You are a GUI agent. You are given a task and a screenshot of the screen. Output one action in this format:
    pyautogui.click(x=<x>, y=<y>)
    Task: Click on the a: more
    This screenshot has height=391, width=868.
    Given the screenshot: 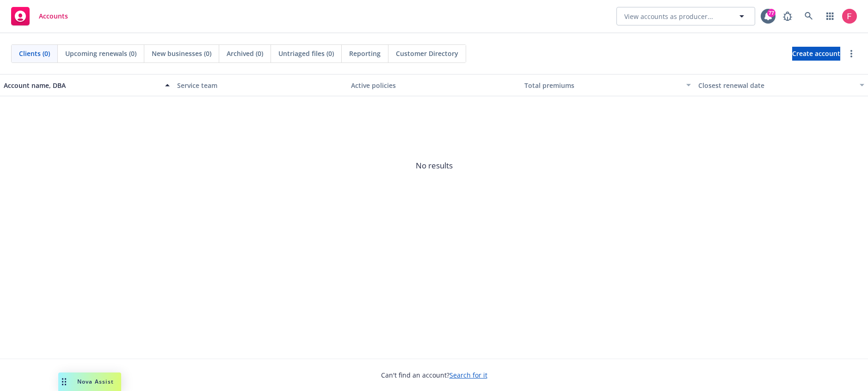 What is the action you would take?
    pyautogui.click(x=851, y=54)
    